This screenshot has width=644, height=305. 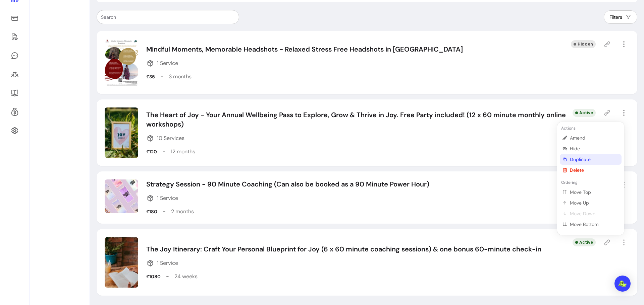 What do you see at coordinates (583, 44) in the screenshot?
I see `div: Hidden` at bounding box center [583, 44].